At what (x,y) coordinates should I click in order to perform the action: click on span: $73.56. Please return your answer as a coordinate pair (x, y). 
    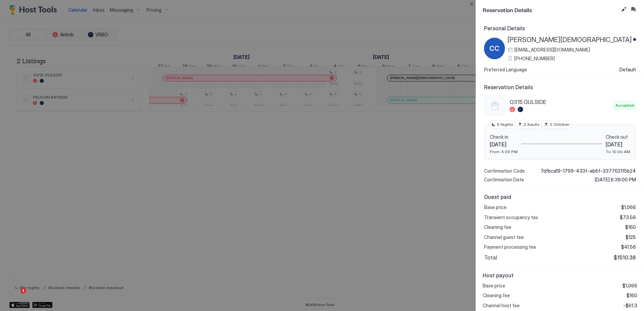
    Looking at the image, I should click on (628, 218).